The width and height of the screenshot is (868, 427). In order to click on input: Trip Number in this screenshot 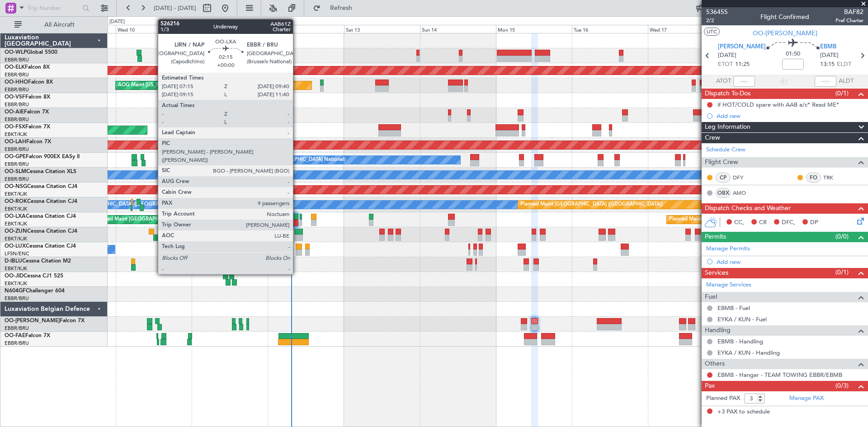, I will do `click(53, 8)`.